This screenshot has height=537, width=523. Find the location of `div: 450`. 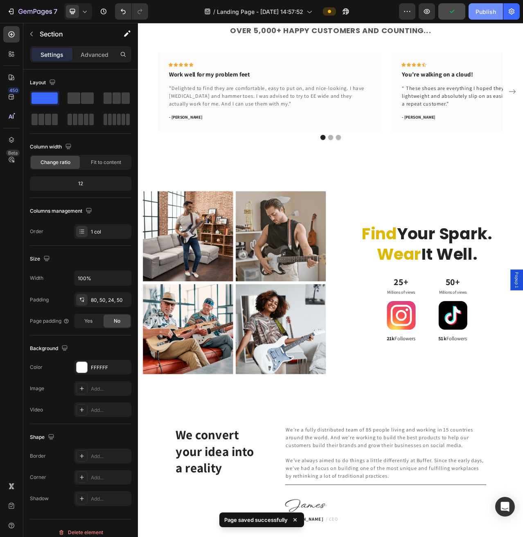

div: 450 is located at coordinates (14, 90).